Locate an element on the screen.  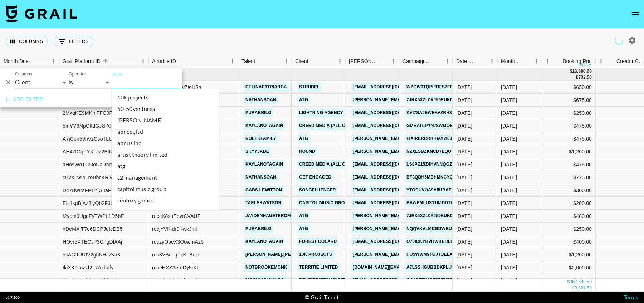
div: $1,200.00 is located at coordinates (569, 255).